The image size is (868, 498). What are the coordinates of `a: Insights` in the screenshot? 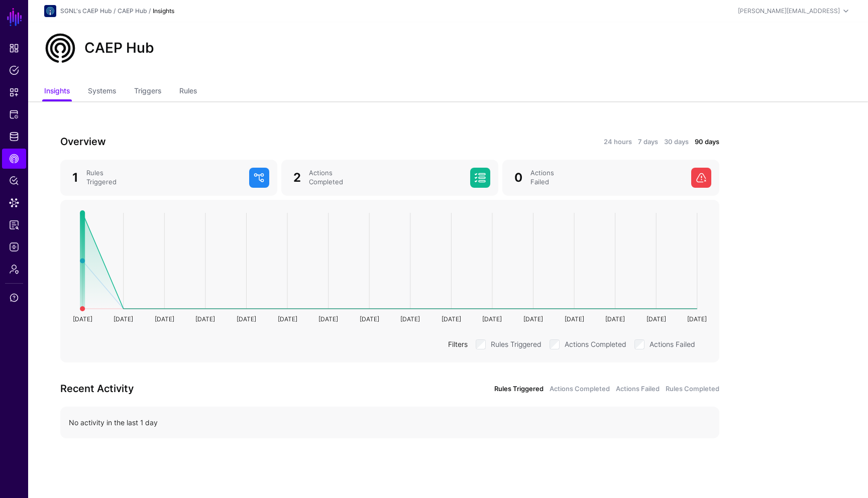 It's located at (57, 92).